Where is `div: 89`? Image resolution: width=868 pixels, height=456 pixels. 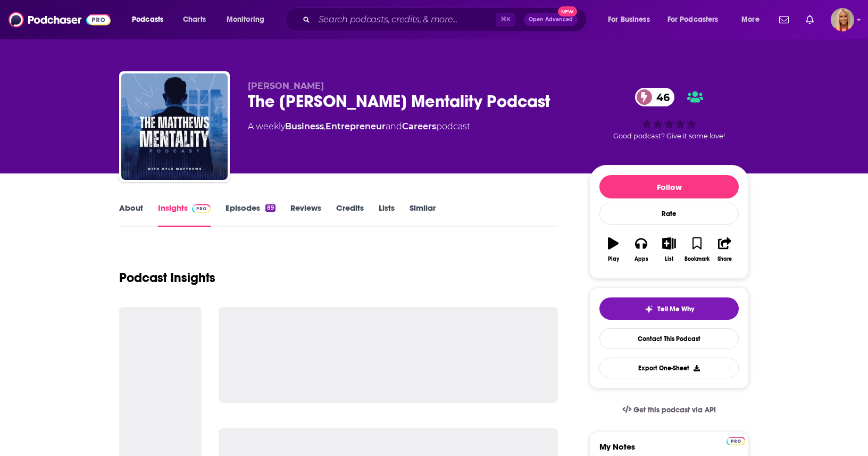
div: 89 is located at coordinates (271, 208).